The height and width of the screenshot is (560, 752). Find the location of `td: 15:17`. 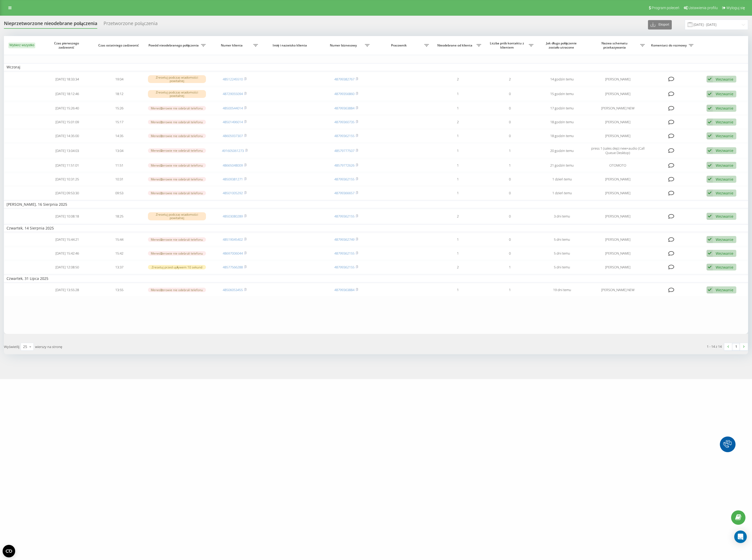

td: 15:17 is located at coordinates (119, 122).